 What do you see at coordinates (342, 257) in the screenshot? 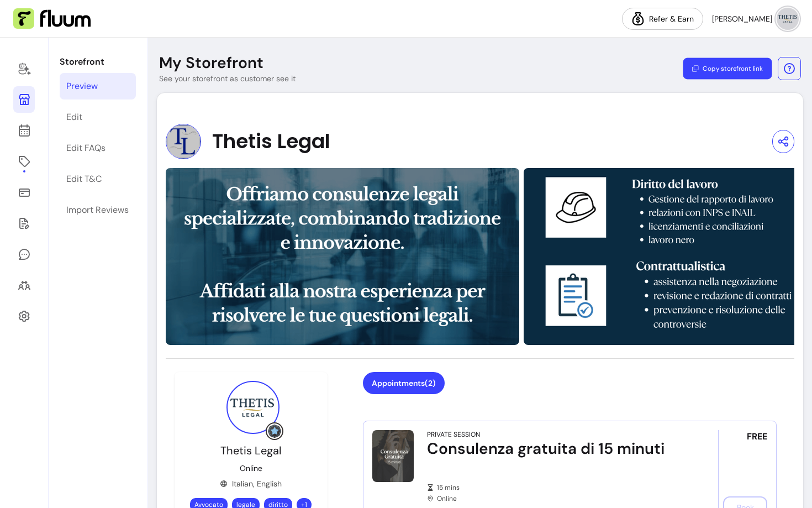
I see `img: https://d22cr2pskkweo8.cloudfront.net/0d44f216-2223-4a0f-9113-a138d425dc5f` at bounding box center [342, 257].